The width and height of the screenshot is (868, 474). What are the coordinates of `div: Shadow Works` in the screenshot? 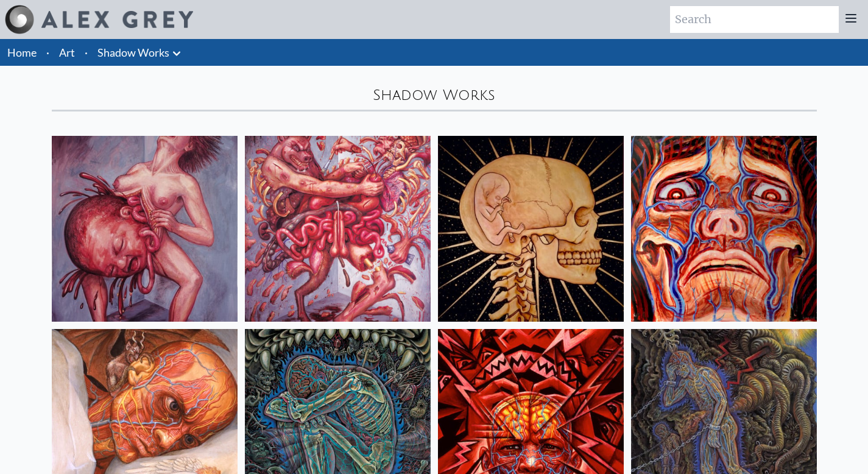 It's located at (434, 95).